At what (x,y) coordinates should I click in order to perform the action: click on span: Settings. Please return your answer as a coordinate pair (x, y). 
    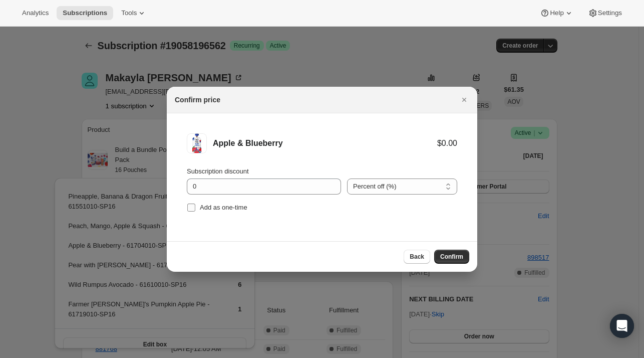
    Looking at the image, I should click on (610, 13).